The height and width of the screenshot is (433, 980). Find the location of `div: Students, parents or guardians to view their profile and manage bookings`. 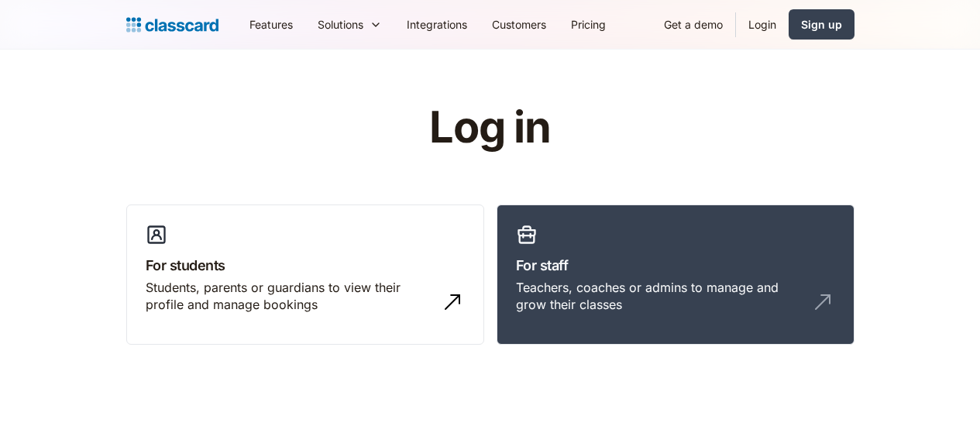

div: Students, parents or guardians to view their profile and manage bookings is located at coordinates (290, 296).